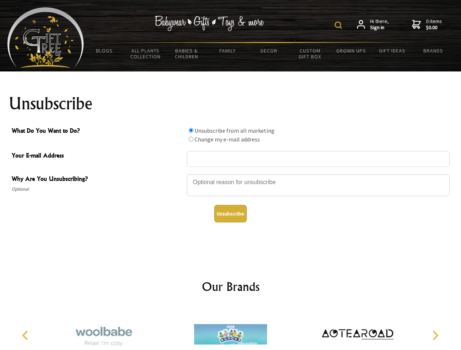  What do you see at coordinates (97, 131) in the screenshot?
I see `span: What Do You Want to Do?` at bounding box center [97, 131].